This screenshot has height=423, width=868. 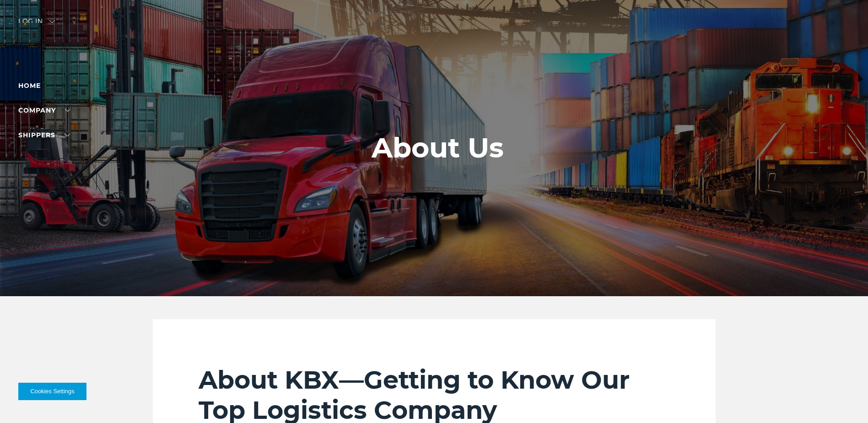 What do you see at coordinates (29, 85) in the screenshot?
I see `a: Home` at bounding box center [29, 85].